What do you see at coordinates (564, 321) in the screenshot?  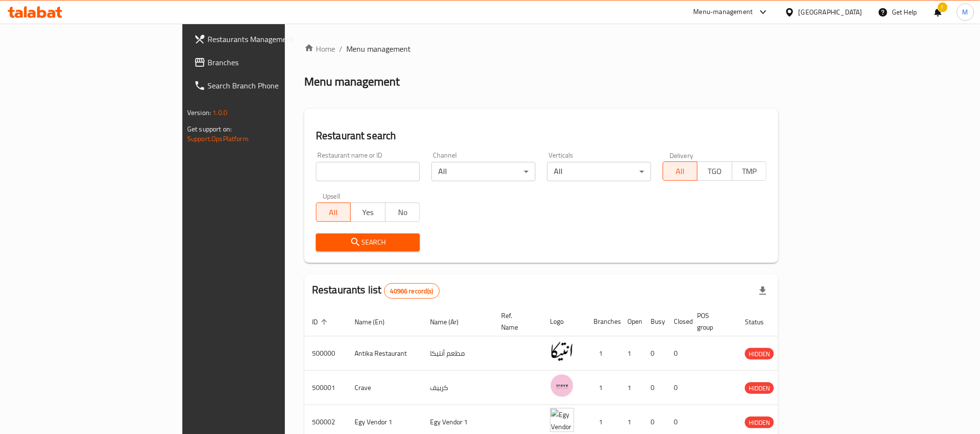 I see `th: Logo` at bounding box center [564, 321].